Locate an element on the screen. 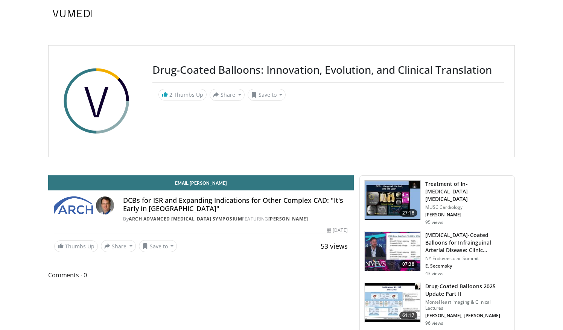 This screenshot has width=563, height=330. span: 07:38 is located at coordinates (408, 264).